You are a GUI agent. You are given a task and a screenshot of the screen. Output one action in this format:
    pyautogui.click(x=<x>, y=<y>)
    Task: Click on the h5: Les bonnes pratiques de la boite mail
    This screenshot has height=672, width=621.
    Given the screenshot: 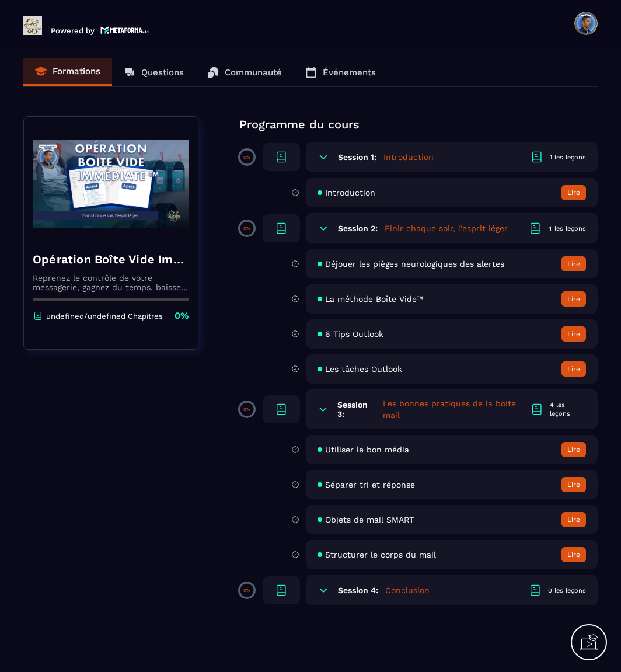 What is the action you would take?
    pyautogui.click(x=456, y=409)
    